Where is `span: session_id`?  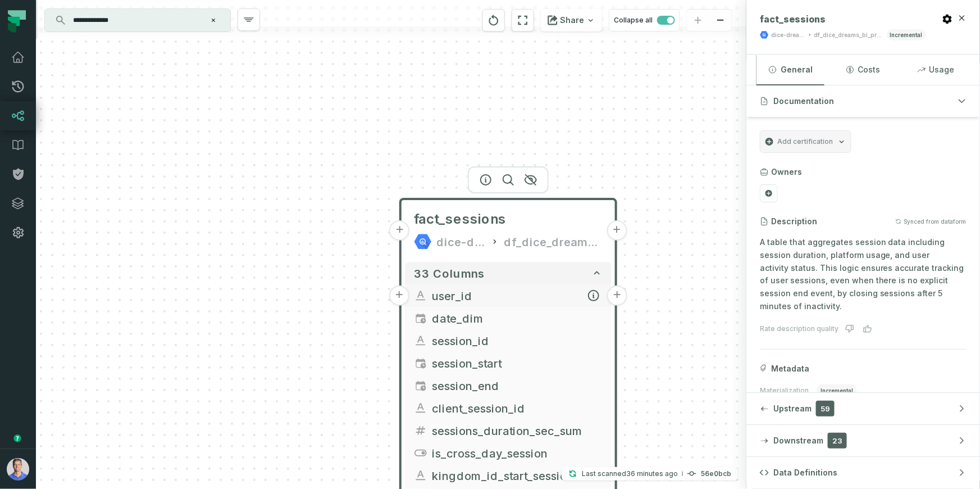
span: session_id is located at coordinates (518, 341).